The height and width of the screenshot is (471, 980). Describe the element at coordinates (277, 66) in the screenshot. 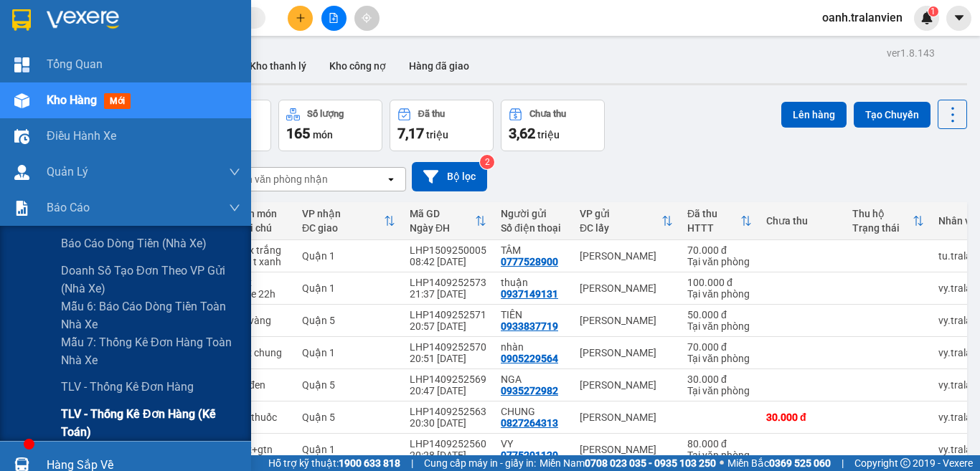

I see `button: Kho thanh lý` at that location.